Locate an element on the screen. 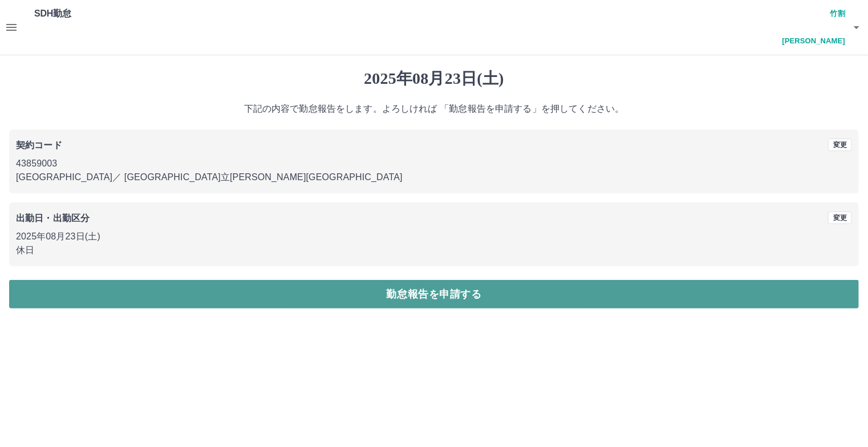 This screenshot has height=447, width=868. p: 2025年08月23日(土) is located at coordinates (434, 237).